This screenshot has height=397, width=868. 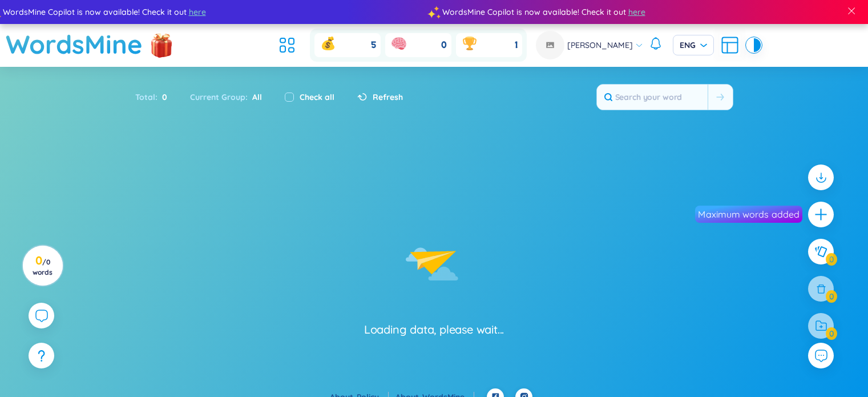 I want to click on input: Search your word, so click(x=652, y=97).